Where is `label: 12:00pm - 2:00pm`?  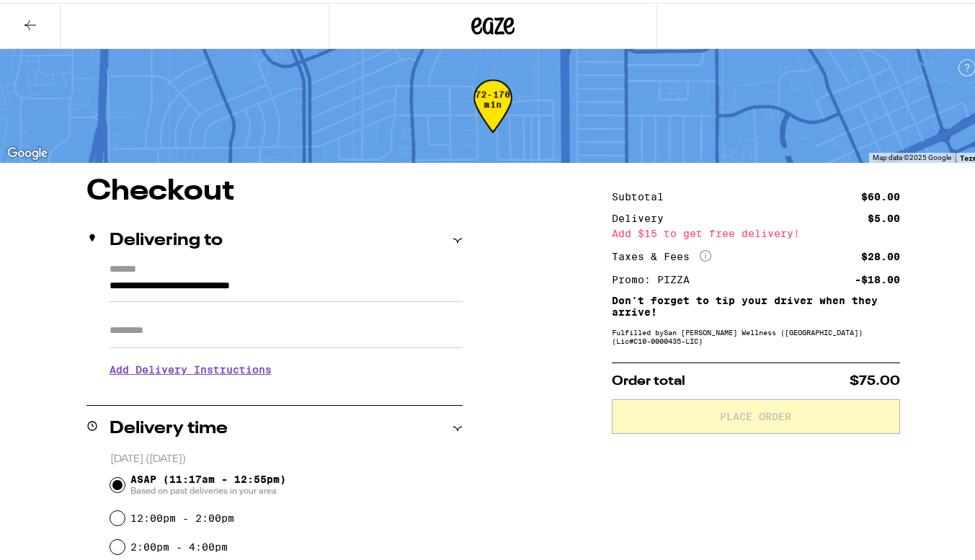 label: 12:00pm - 2:00pm is located at coordinates (182, 515).